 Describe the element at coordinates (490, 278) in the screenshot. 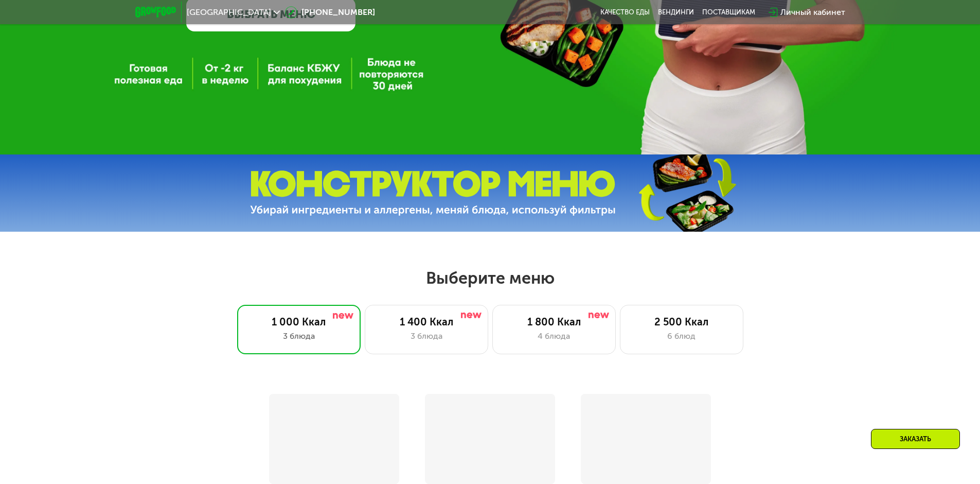

I see `h2: Выберите меню` at that location.